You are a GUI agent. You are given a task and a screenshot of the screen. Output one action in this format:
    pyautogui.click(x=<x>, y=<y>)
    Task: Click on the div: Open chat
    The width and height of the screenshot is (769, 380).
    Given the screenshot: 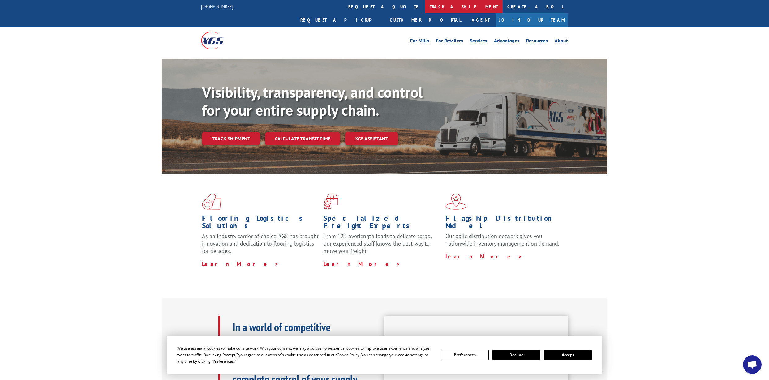 What is the action you would take?
    pyautogui.click(x=752, y=365)
    